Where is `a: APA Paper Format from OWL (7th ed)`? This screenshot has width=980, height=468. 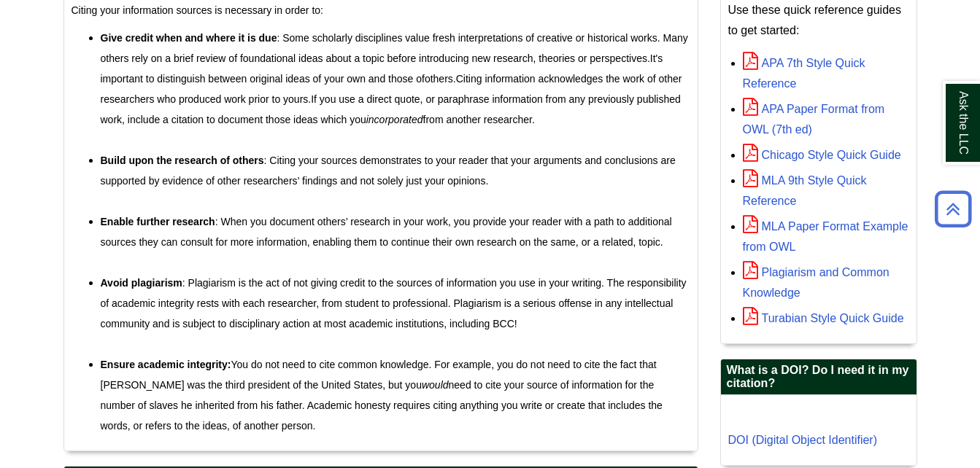 a: APA Paper Format from OWL (7th ed) is located at coordinates (814, 119).